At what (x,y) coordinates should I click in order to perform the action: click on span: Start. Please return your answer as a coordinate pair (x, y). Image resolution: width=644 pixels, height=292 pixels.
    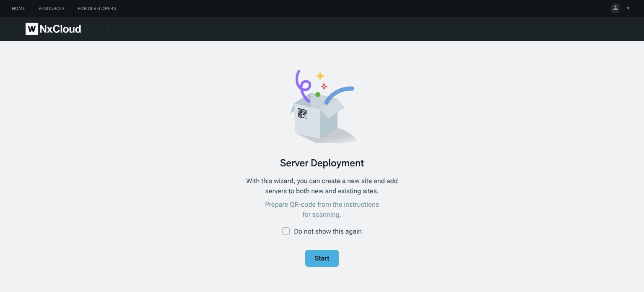
    Looking at the image, I should click on (322, 258).